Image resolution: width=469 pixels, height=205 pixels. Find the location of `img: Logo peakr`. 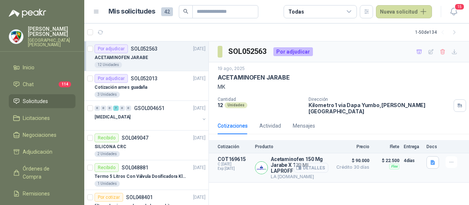

img: Logo peakr is located at coordinates (27, 13).